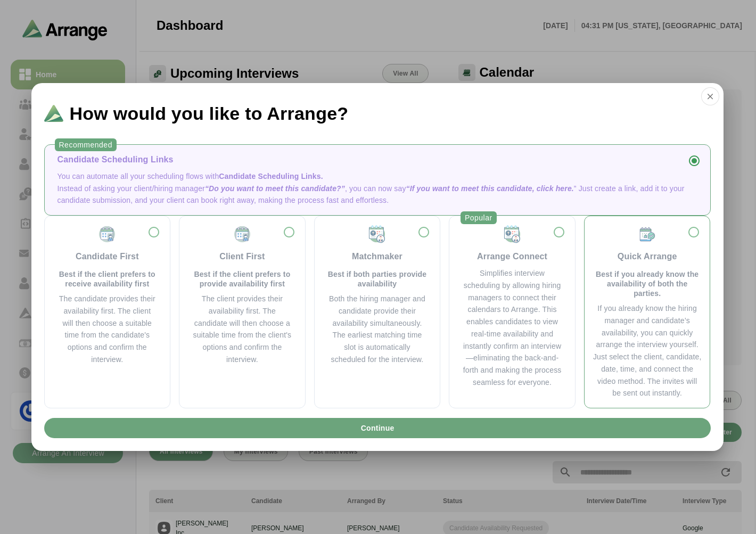 Image resolution: width=756 pixels, height=534 pixels. I want to click on div: Simplifies interview scheduling by allowing hiring managers to connect their calendars to Arrange..., so click(512, 328).